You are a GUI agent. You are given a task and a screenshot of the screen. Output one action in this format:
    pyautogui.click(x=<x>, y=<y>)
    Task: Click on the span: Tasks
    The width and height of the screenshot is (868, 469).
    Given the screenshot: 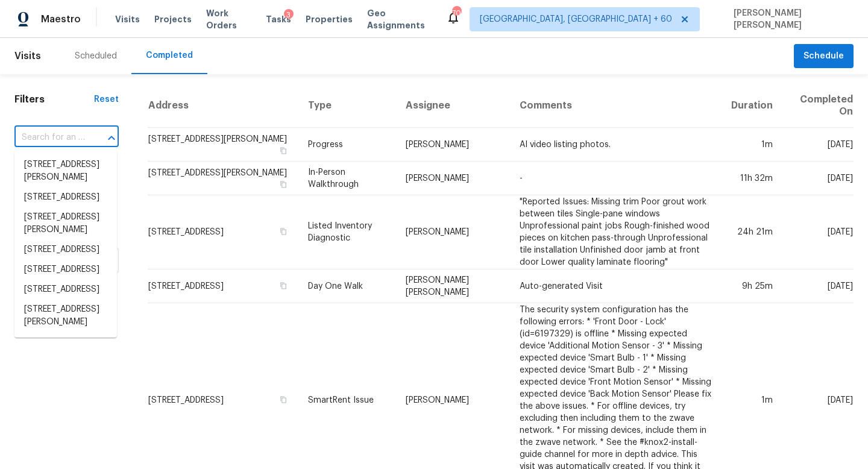 What is the action you would take?
    pyautogui.click(x=278, y=19)
    